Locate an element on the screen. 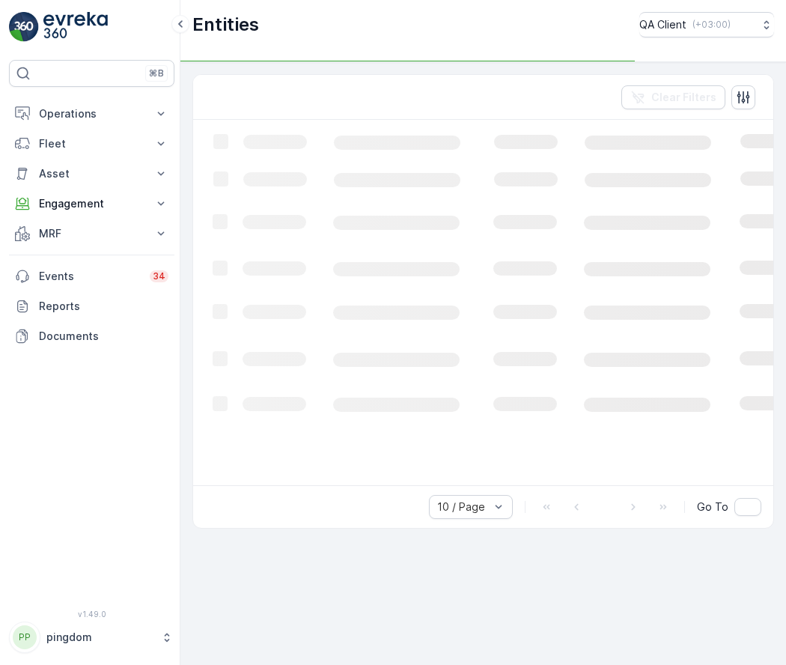  p: ( +03:00 ) is located at coordinates (711, 25).